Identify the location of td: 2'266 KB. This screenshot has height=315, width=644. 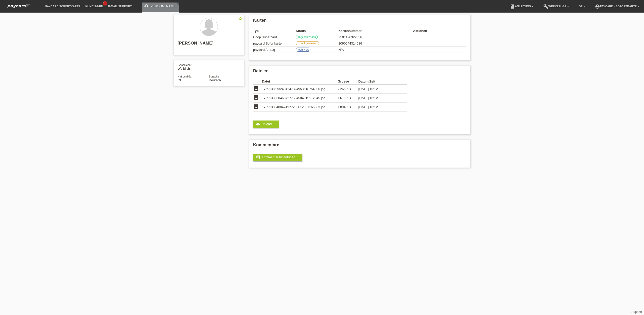
(348, 89).